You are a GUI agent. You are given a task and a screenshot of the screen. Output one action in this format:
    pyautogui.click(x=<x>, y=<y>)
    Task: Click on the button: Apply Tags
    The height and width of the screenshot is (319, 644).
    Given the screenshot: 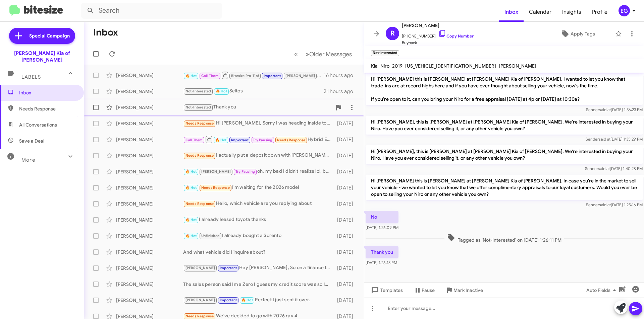 What is the action you would take?
    pyautogui.click(x=577, y=34)
    